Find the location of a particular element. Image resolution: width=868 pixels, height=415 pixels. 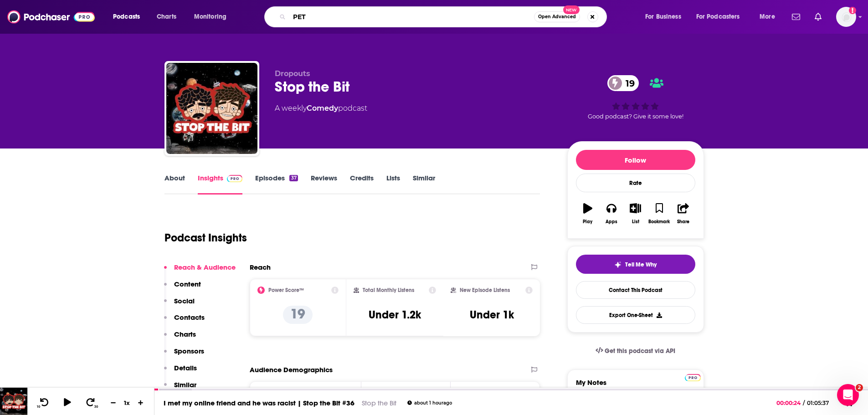

p: Similar is located at coordinates (185, 385).